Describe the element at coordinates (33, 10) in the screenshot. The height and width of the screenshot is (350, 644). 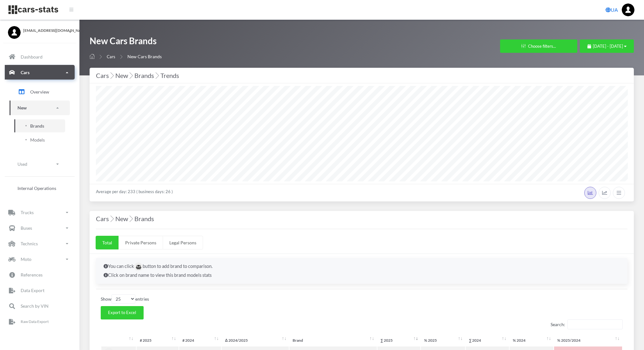
I see `img: navbar brand` at that location.